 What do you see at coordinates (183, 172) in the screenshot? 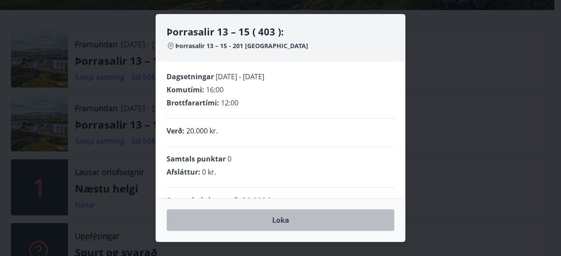
I see `span: Afsláttur :` at bounding box center [183, 172].